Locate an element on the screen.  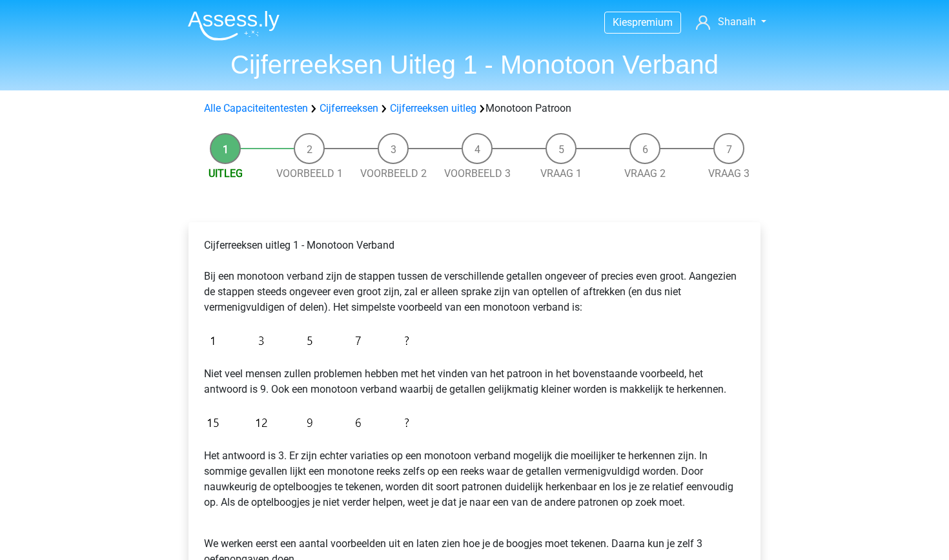
a: Alle Capaciteitentesten is located at coordinates (256, 108).